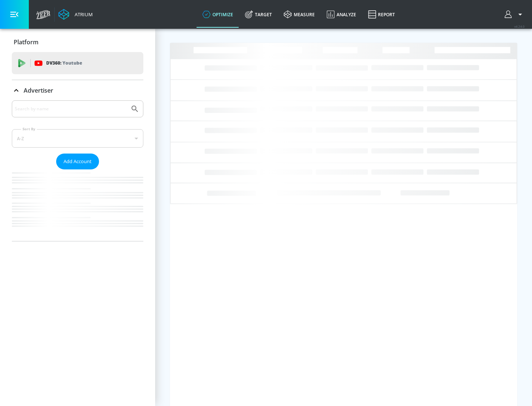 This screenshot has width=532, height=406. What do you see at coordinates (78, 139) in the screenshot?
I see `div: A-Z` at bounding box center [78, 139].